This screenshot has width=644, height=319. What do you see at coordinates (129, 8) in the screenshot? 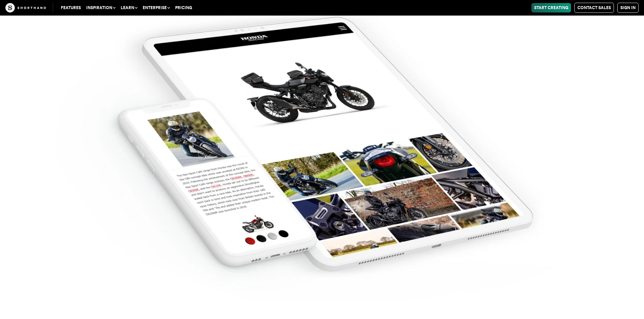
I see `button: Learn` at bounding box center [129, 8].